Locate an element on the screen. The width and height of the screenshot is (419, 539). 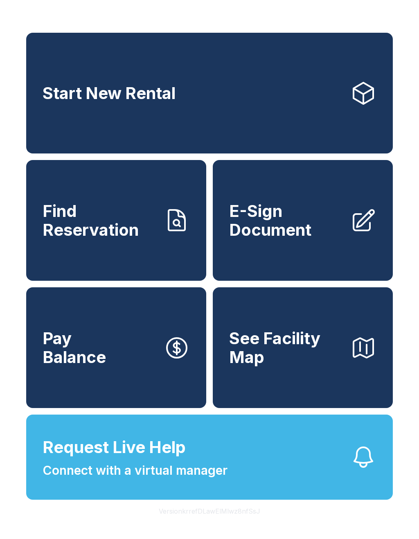
span: Pay Balance is located at coordinates (74, 348).